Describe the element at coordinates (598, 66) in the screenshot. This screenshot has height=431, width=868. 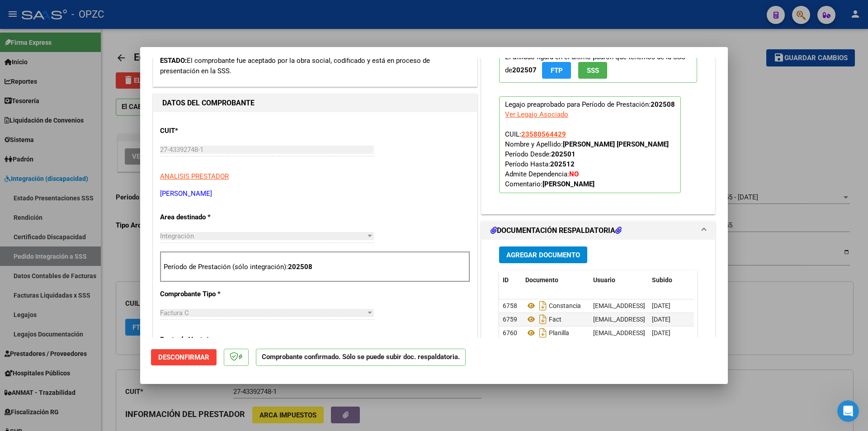
I see `p: El afiliado figura en el ultimo padrón que tenemos de la SSS de` at that location.